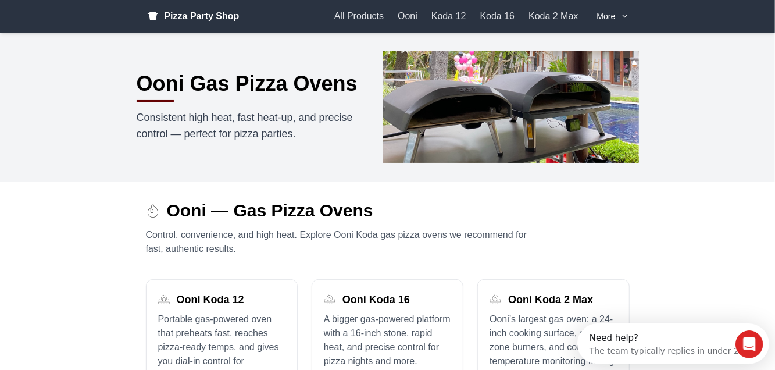 The image size is (775, 370). What do you see at coordinates (376, 300) in the screenshot?
I see `h3: Ooni Koda 16` at bounding box center [376, 300].